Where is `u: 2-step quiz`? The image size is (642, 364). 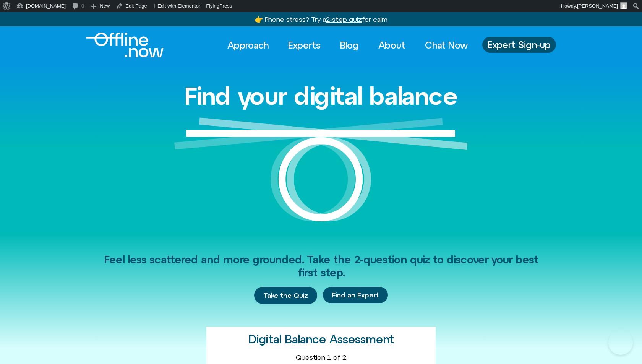 u: 2-step quiz is located at coordinates (344, 19).